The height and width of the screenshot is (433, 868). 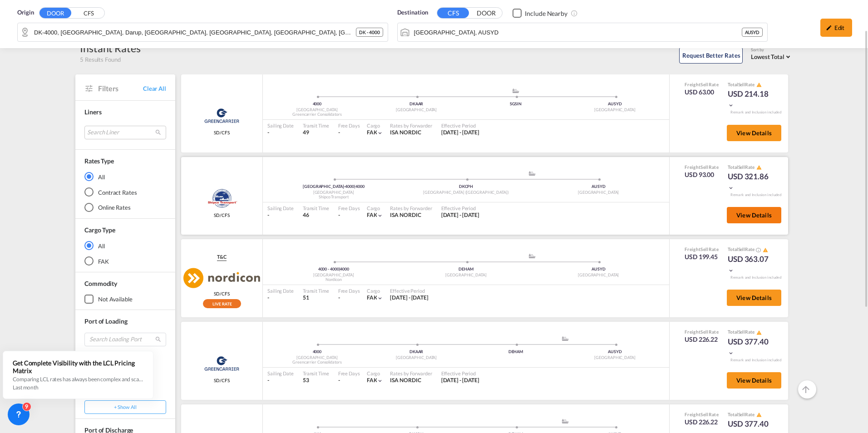 I want to click on span: Lowest Total, so click(x=768, y=57).